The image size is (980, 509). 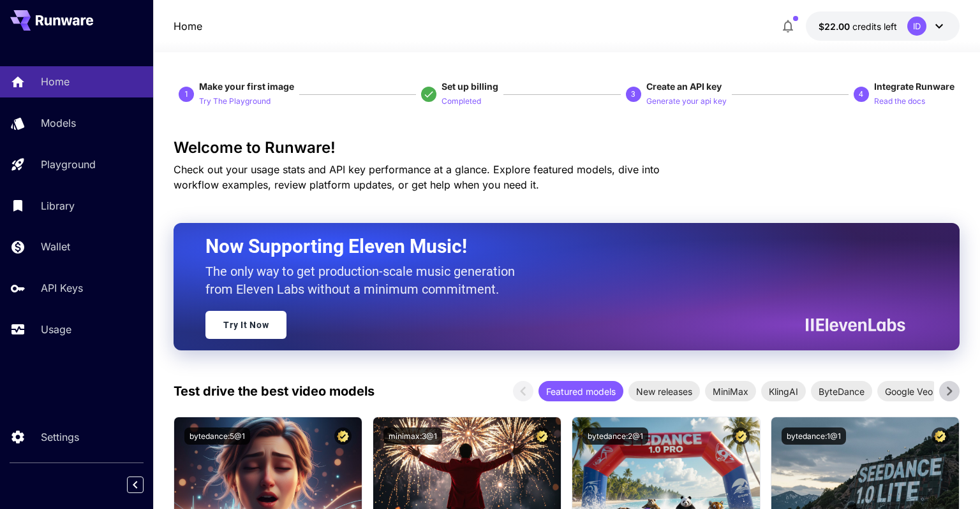 What do you see at coordinates (550, 247) in the screenshot?
I see `h2: Now Supporting Eleven Music!` at bounding box center [550, 247].